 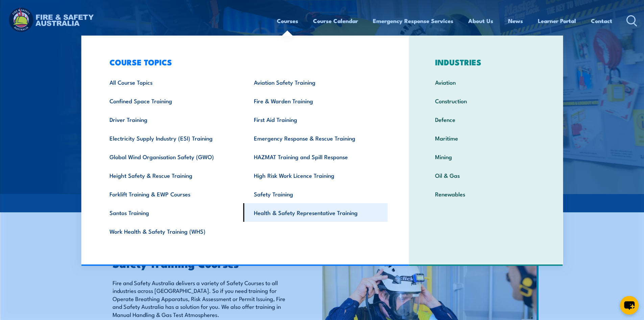 What do you see at coordinates (413, 20) in the screenshot?
I see `a: Emergency Response Services` at bounding box center [413, 20].